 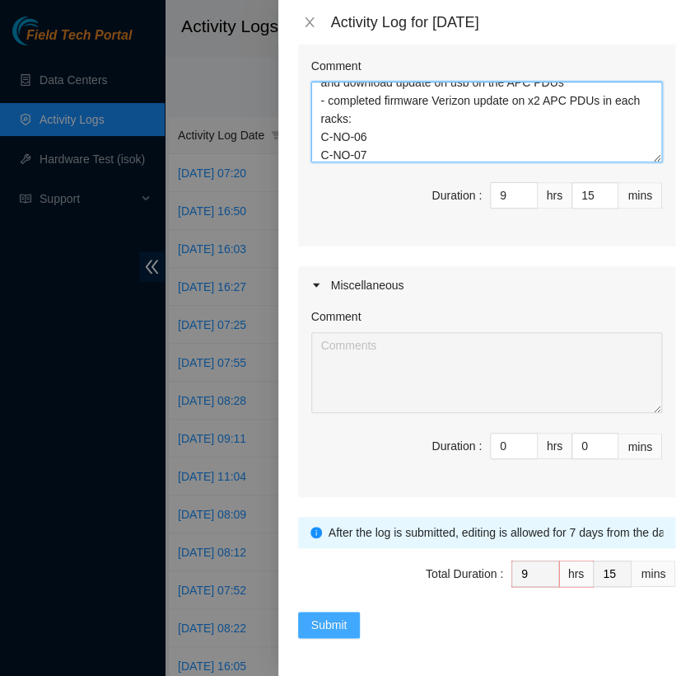 I want to click on span: caret-right, so click(x=316, y=285).